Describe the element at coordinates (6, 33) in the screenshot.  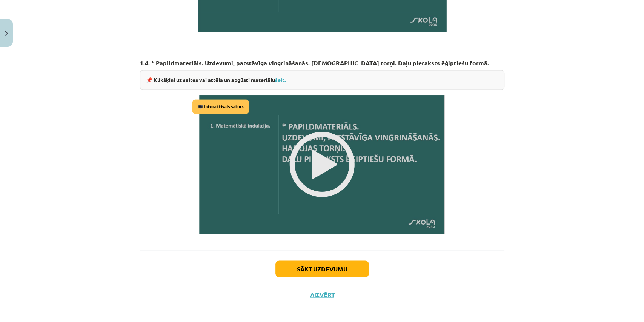
I see `img: icon-close-lesson-0947bae3869378f0d4975bcd49f059093ad1ed9edebbc8119c70593378902aed.svg` at that location.